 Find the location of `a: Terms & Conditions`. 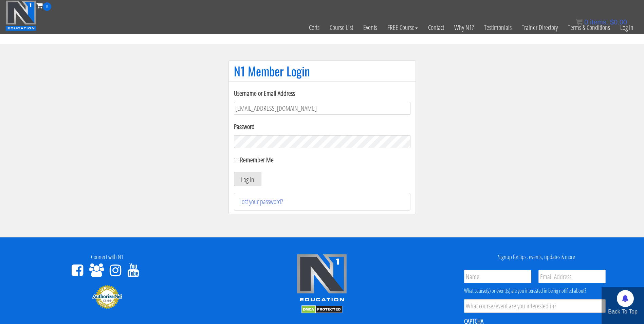

a: Terms & Conditions is located at coordinates (589, 28).